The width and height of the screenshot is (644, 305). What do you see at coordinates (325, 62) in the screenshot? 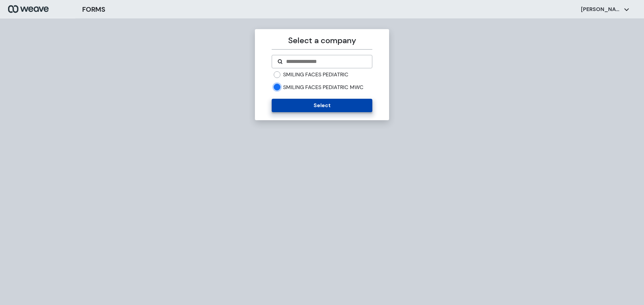
I see `input: Search` at bounding box center [325, 62].